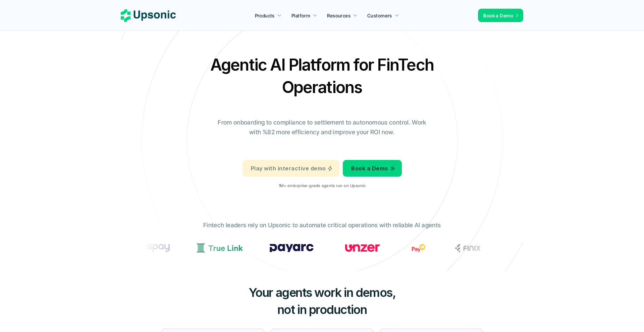 This screenshot has width=644, height=332. What do you see at coordinates (268, 15) in the screenshot?
I see `a: Products` at bounding box center [268, 15].